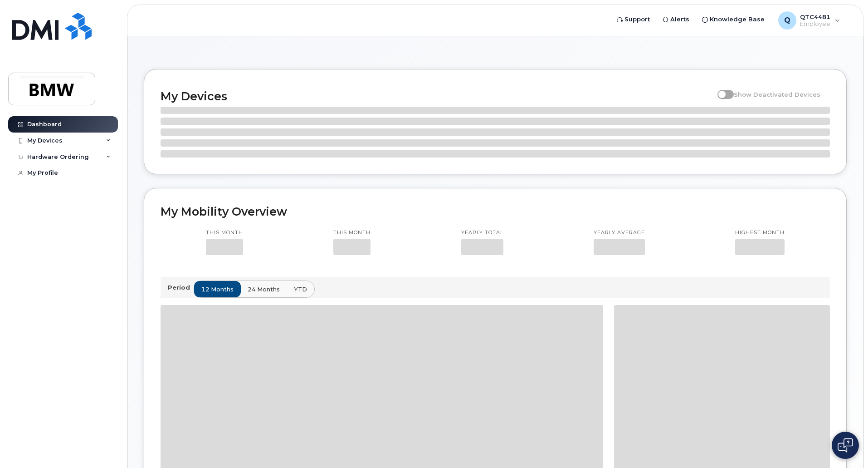  I want to click on span: Show Deactivated Devices, so click(777, 94).